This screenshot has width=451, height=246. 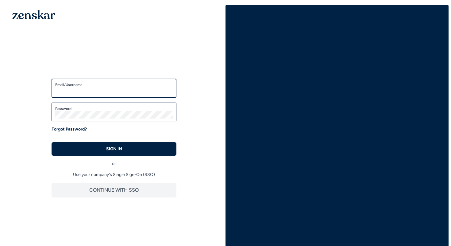 What do you see at coordinates (114, 149) in the screenshot?
I see `button: SIGN IN` at bounding box center [114, 149].